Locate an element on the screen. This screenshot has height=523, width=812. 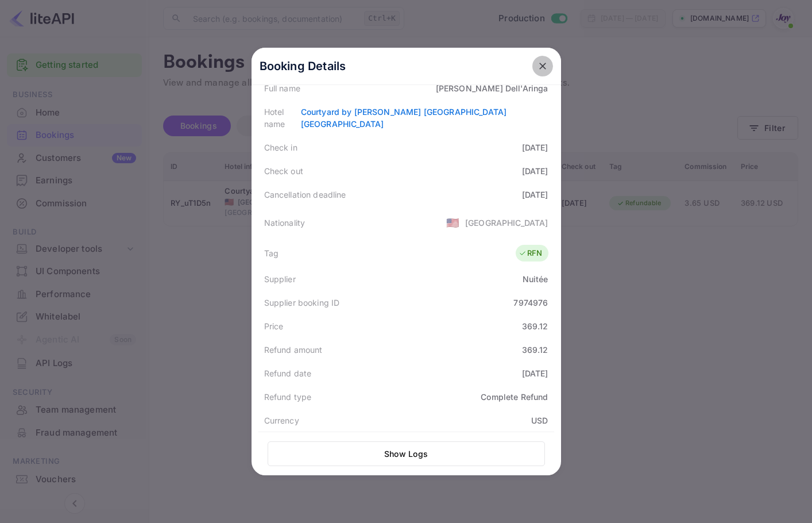
div: Supplier booking ID is located at coordinates (302, 303).